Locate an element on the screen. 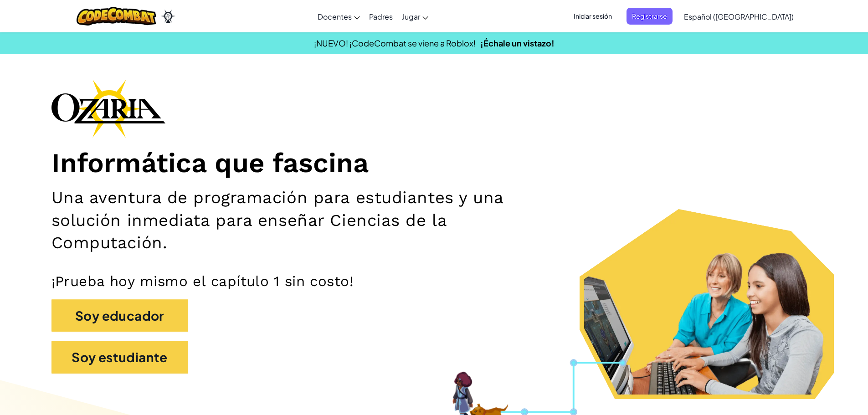  img: Ozaria branding logo is located at coordinates (108, 108).